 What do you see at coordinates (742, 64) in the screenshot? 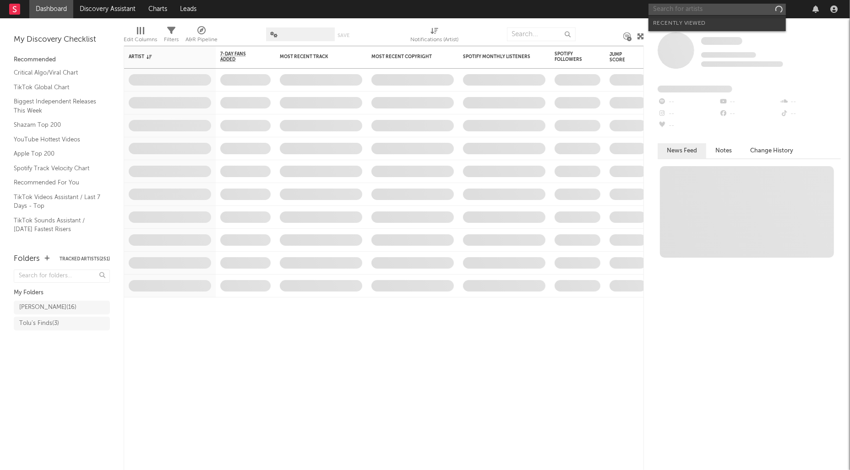
I see `span: 0 fans last week` at bounding box center [742, 64].